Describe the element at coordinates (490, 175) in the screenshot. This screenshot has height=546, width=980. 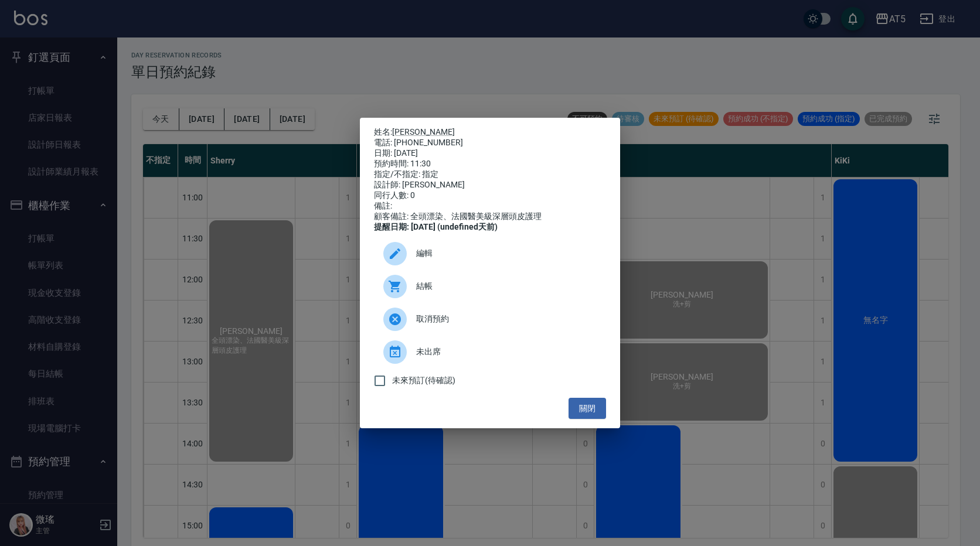
I see `div: 指定/不指定: 指定` at that location.